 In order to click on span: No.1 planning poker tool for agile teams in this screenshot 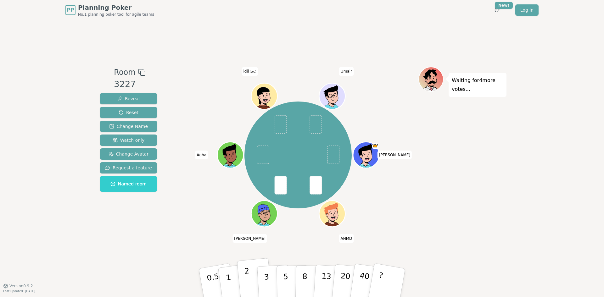, I will do `click(116, 14)`.